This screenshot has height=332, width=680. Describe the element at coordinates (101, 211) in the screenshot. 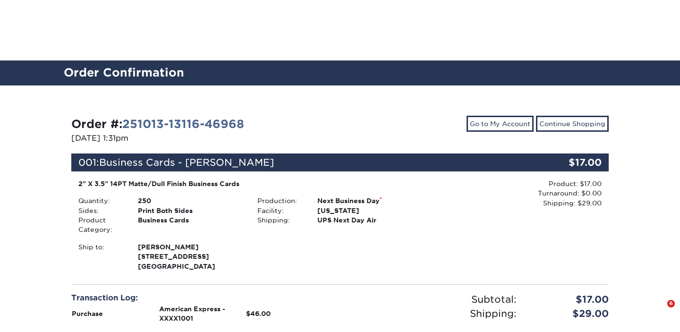

I see `div: Sides:` at that location.